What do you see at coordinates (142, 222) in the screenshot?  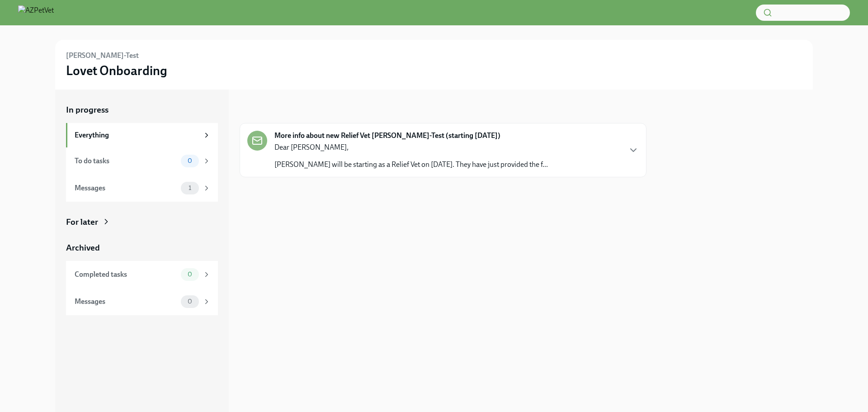 I see `a: For later` at bounding box center [142, 222].